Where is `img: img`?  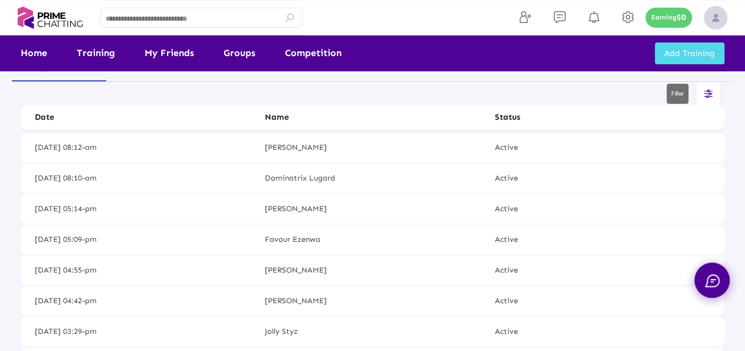 img: img is located at coordinates (715, 18).